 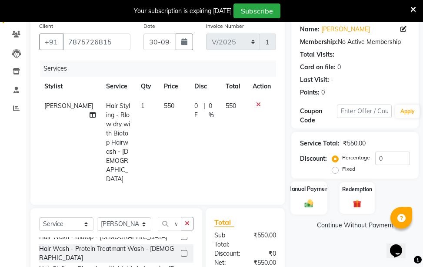 I want to click on th: Disc, so click(x=205, y=86).